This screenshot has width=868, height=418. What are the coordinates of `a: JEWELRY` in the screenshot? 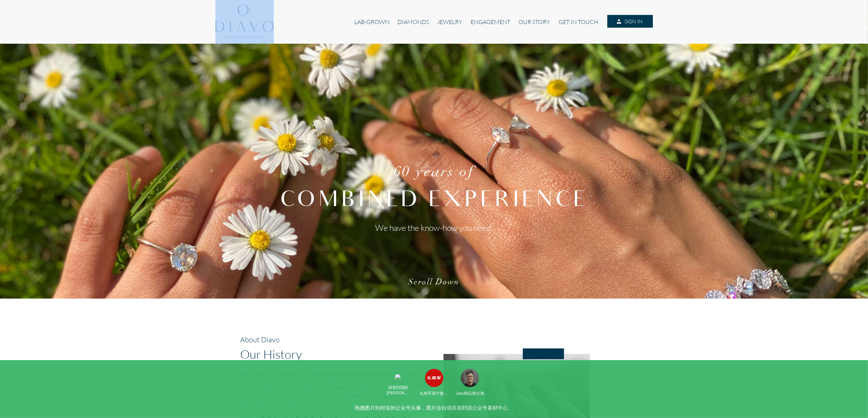 It's located at (450, 22).